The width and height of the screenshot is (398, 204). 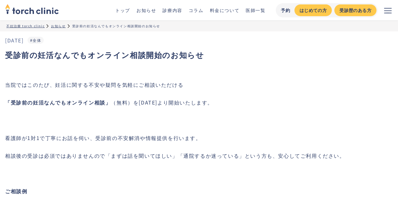 What do you see at coordinates (32, 10) in the screenshot?
I see `a: home` at bounding box center [32, 10].